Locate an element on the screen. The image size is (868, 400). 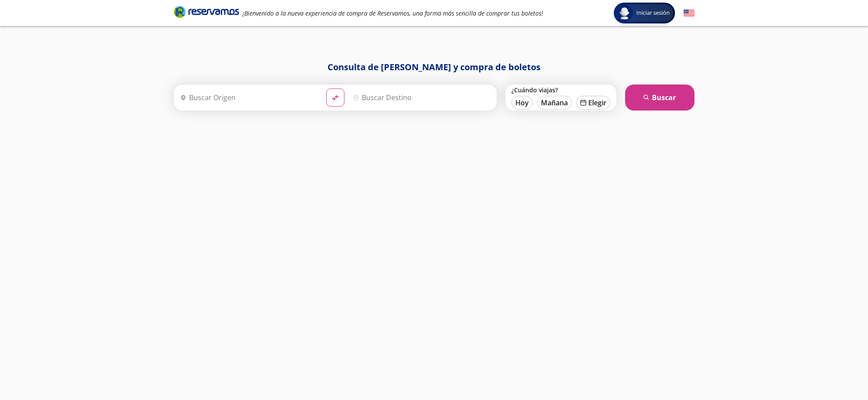
label: ¿Cuándo viajas? is located at coordinates (561, 90).